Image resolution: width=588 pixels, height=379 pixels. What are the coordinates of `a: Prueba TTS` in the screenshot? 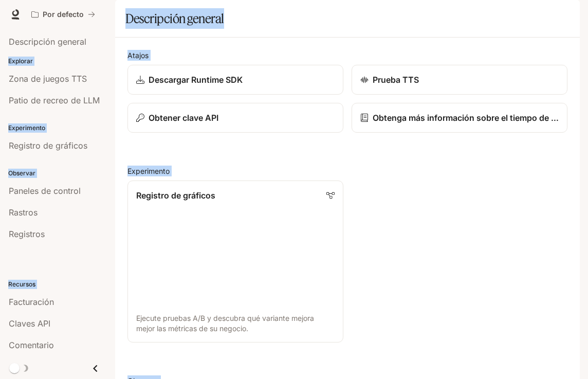 It's located at (459, 79).